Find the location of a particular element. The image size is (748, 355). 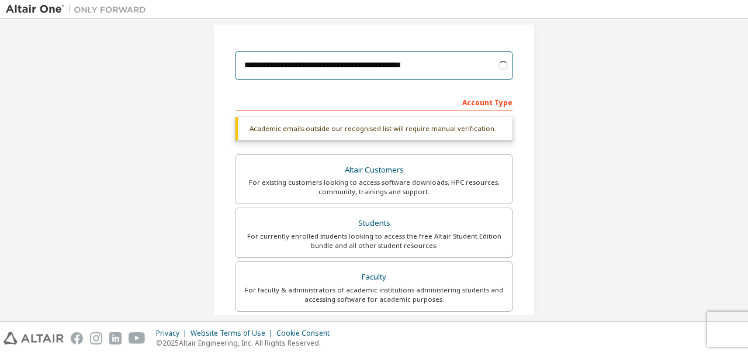

img: Altair One is located at coordinates (79, 9).